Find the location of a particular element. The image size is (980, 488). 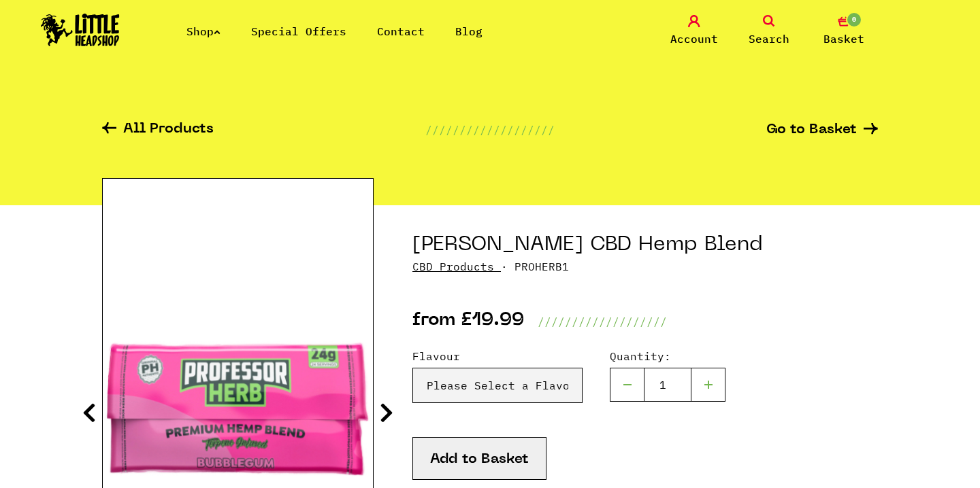

a: Shop is located at coordinates (204, 31).